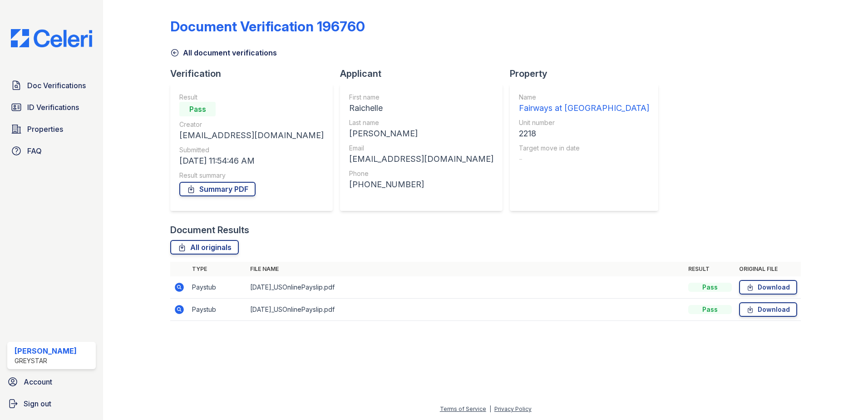 This screenshot has height=420, width=868. Describe the element at coordinates (51, 403) in the screenshot. I see `button: Sign out` at that location.